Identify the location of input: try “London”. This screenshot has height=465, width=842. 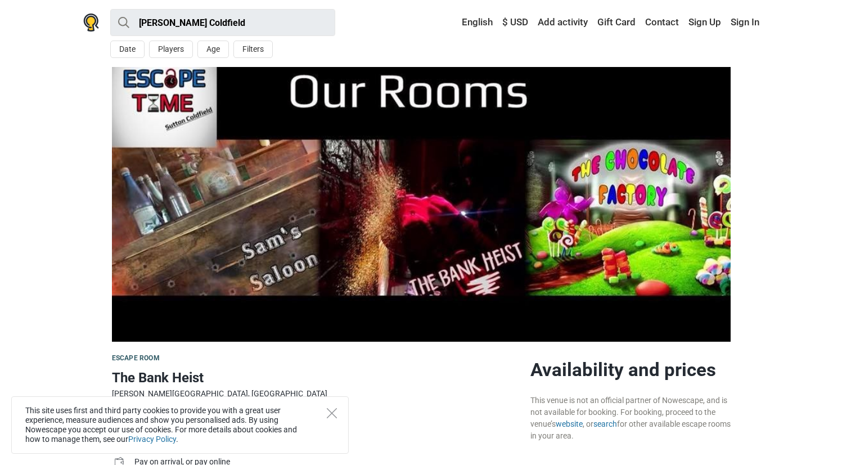
(223, 23).